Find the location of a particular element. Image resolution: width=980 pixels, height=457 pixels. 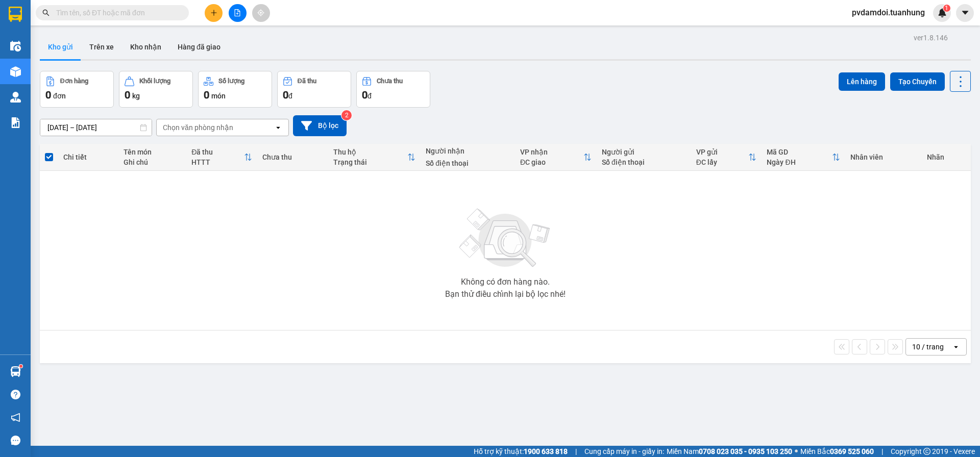

button: caret-down is located at coordinates (965, 13).